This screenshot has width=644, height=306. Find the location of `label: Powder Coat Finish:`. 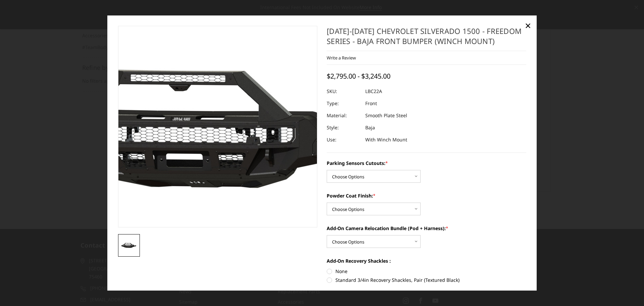

label: Powder Coat Finish: is located at coordinates (426, 196).